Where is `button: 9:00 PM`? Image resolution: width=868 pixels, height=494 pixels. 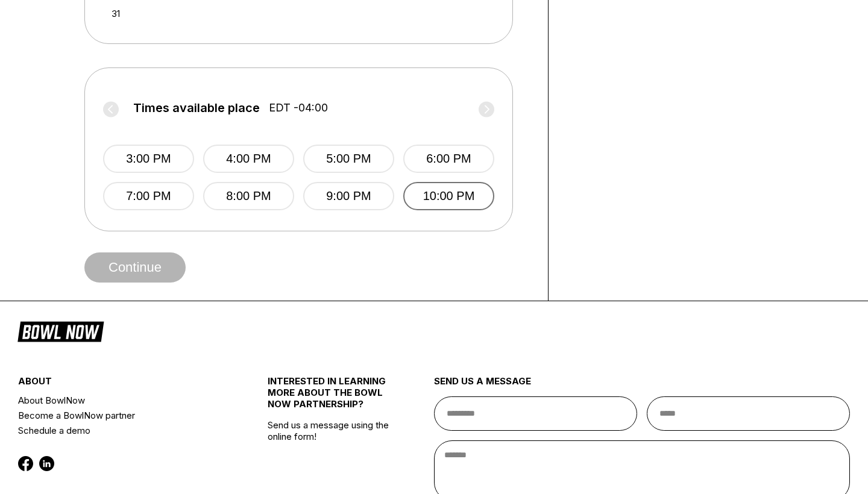
button: 9:00 PM is located at coordinates (348, 196).